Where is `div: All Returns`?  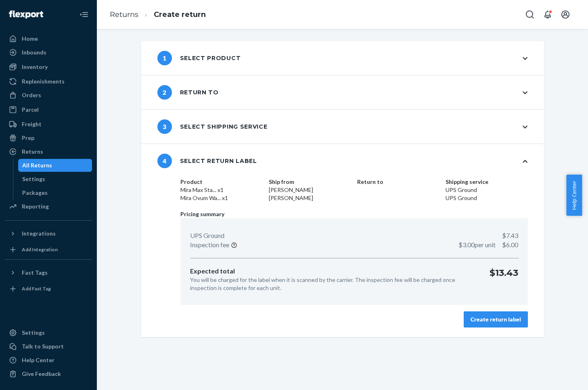 div: All Returns is located at coordinates (37, 166).